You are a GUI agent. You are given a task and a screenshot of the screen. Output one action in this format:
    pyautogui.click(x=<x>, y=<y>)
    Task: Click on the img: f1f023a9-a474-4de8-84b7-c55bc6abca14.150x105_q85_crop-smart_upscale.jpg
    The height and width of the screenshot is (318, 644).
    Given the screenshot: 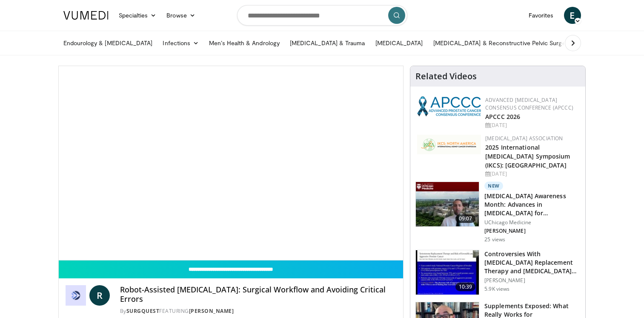 What is the action you would take?
    pyautogui.click(x=447, y=204)
    